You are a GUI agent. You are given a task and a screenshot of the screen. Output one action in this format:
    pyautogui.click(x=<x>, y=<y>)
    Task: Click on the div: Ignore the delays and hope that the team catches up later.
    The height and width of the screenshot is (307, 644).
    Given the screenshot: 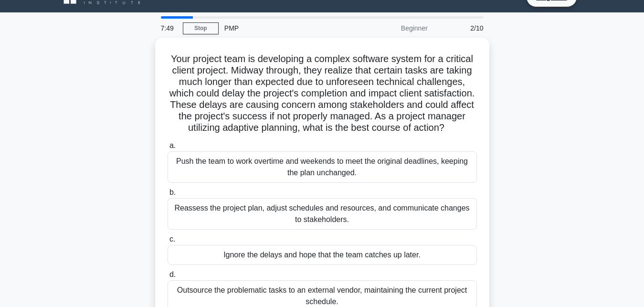 What is the action you would take?
    pyautogui.click(x=323, y=255)
    